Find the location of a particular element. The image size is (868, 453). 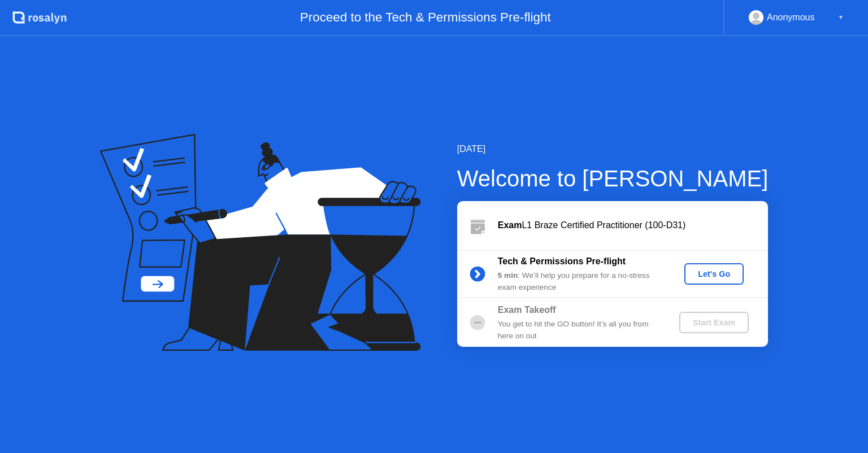

b: Exam is located at coordinates (510, 225).